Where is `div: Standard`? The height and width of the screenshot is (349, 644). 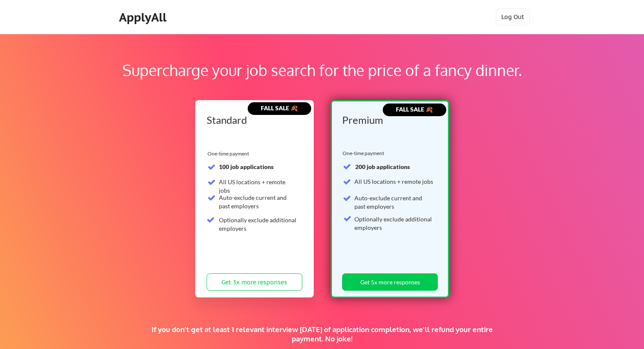 div: Standard is located at coordinates (253, 120).